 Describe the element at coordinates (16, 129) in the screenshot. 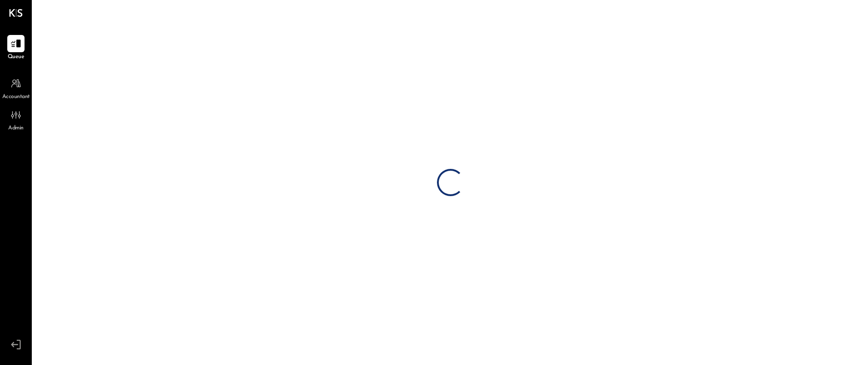

I see `span: Admin` at that location.